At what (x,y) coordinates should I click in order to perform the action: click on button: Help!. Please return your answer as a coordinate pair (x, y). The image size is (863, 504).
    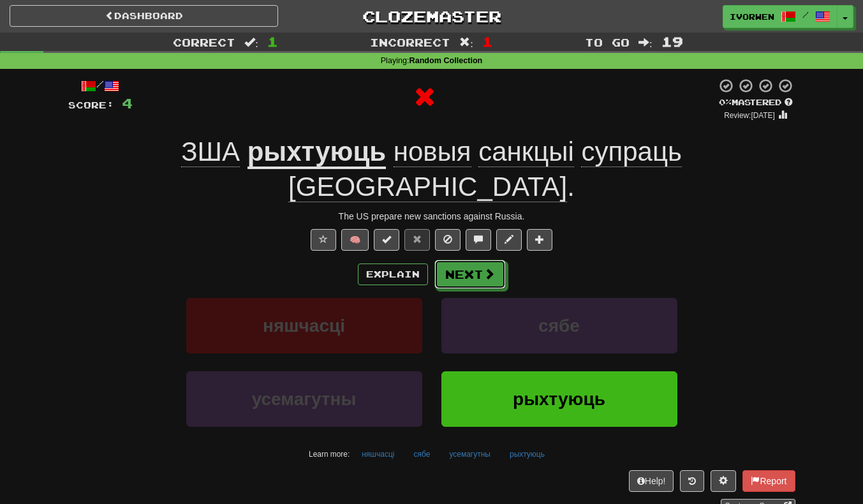
    Looking at the image, I should click on (651, 481).